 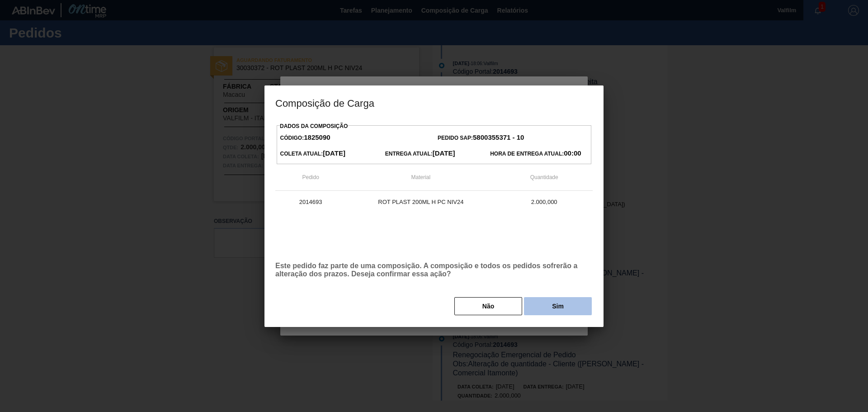 What do you see at coordinates (488, 306) in the screenshot?
I see `button: Não` at bounding box center [488, 306].